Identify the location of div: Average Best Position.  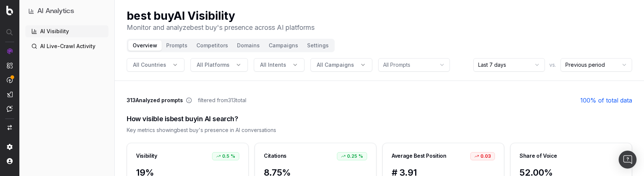
(419, 156).